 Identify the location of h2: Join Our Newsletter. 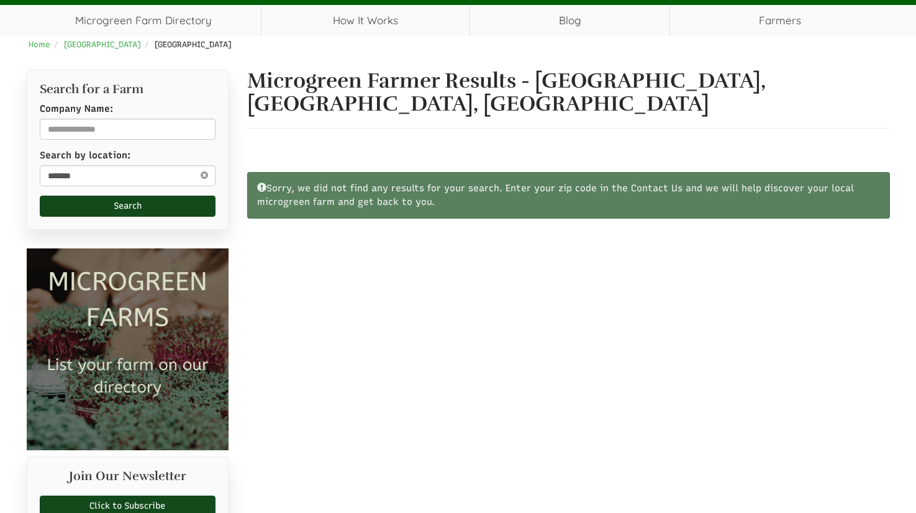
(127, 480).